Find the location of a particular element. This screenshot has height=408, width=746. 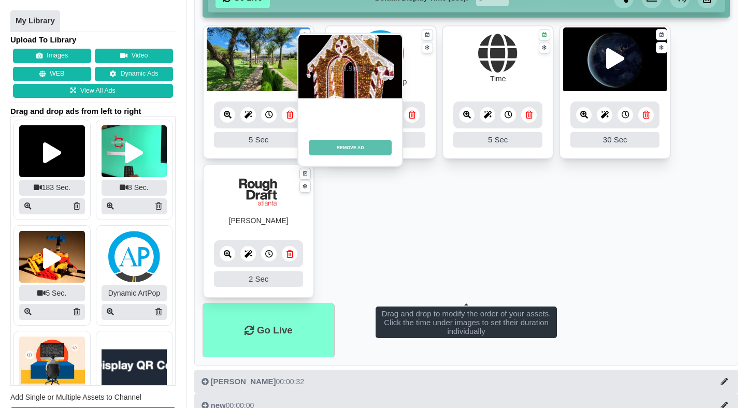

img: Rough draft atlanta is located at coordinates (259, 192).